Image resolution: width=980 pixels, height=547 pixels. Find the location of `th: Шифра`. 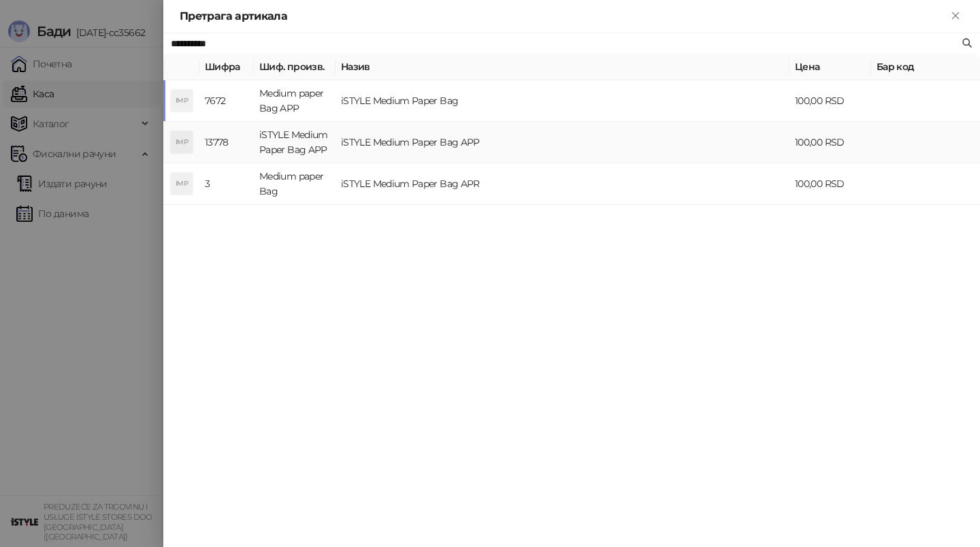

th: Шифра is located at coordinates (227, 67).